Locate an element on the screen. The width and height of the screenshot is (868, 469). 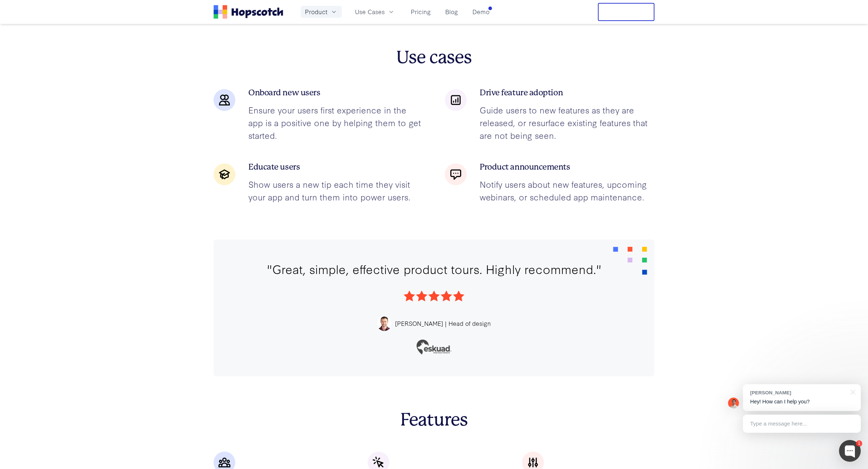
a: Demo is located at coordinates (481, 12).